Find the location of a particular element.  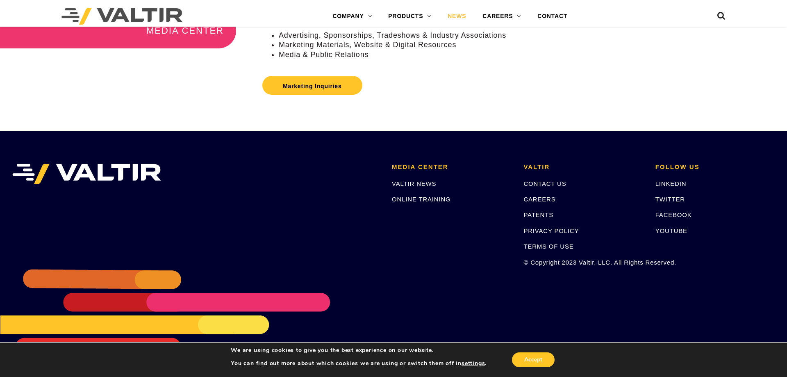

a: YOUTUBE is located at coordinates (672, 230).